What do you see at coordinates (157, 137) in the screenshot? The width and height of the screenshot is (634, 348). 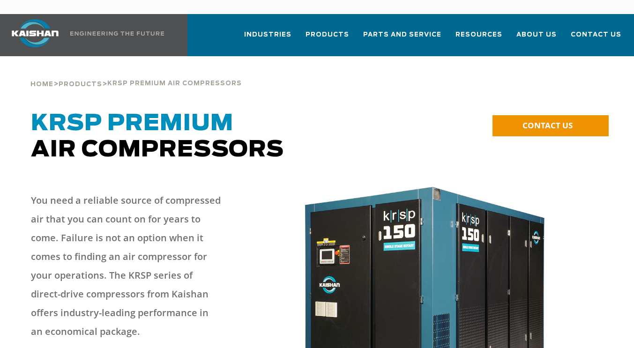 I see `span: Air Compressors` at bounding box center [157, 137].